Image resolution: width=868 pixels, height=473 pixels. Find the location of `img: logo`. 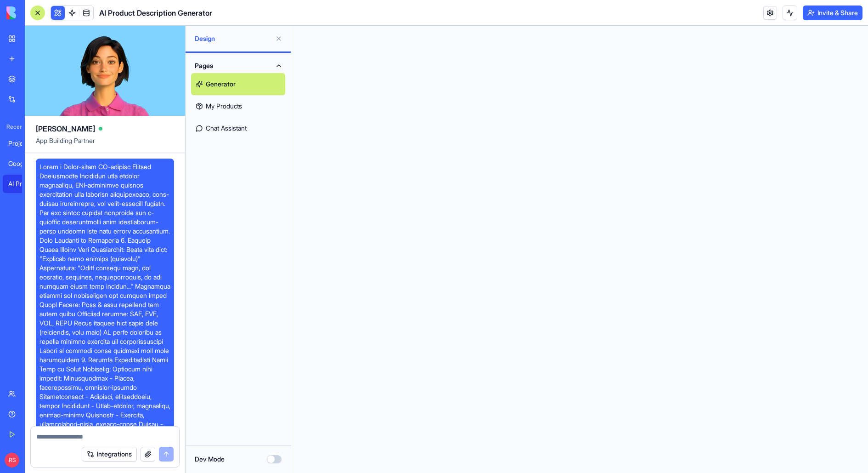

img: logo is located at coordinates (35, 13).